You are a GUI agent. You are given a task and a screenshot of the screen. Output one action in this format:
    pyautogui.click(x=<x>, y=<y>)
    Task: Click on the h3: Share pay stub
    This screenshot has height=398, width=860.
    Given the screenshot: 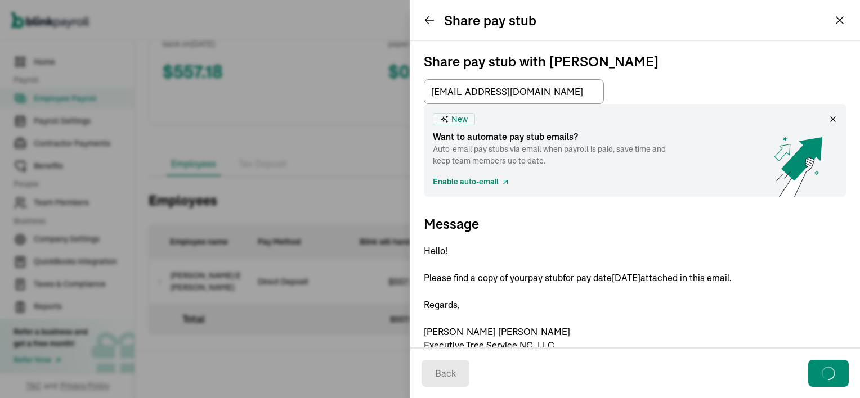 What is the action you would take?
    pyautogui.click(x=490, y=20)
    